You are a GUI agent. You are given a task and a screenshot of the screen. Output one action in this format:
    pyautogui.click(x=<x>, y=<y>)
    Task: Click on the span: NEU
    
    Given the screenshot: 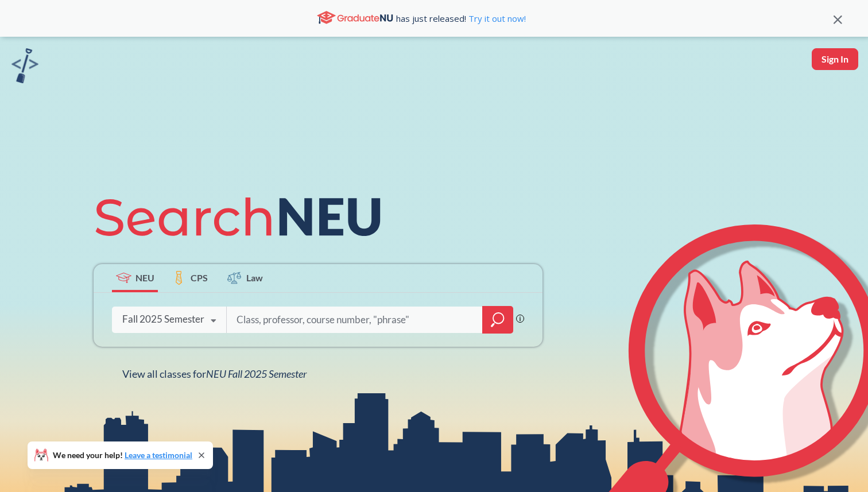 What is the action you would take?
    pyautogui.click(x=145, y=277)
    